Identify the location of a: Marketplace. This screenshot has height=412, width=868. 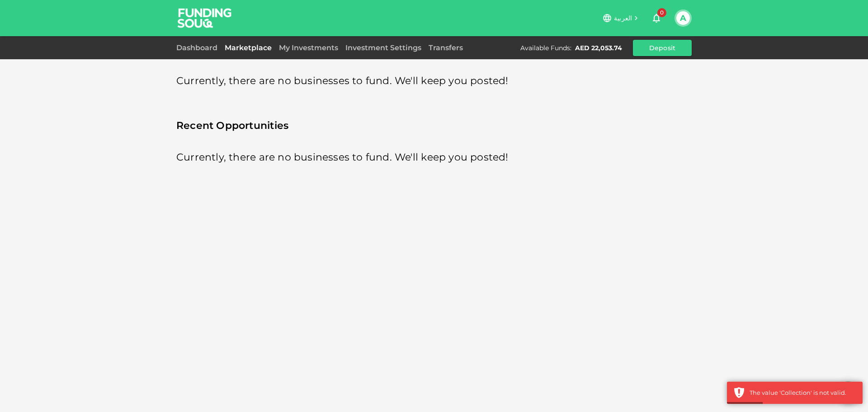
(248, 48).